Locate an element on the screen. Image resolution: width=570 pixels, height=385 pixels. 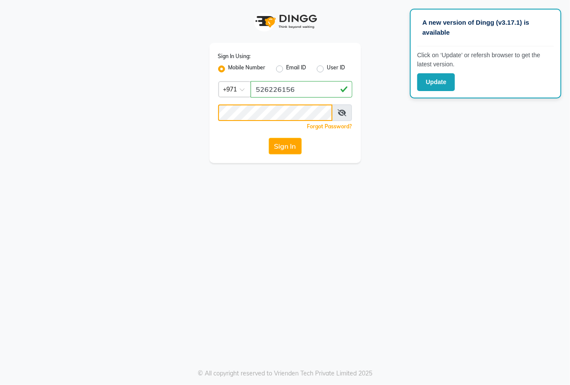
img: logo1.svg is located at coordinates (285, 21).